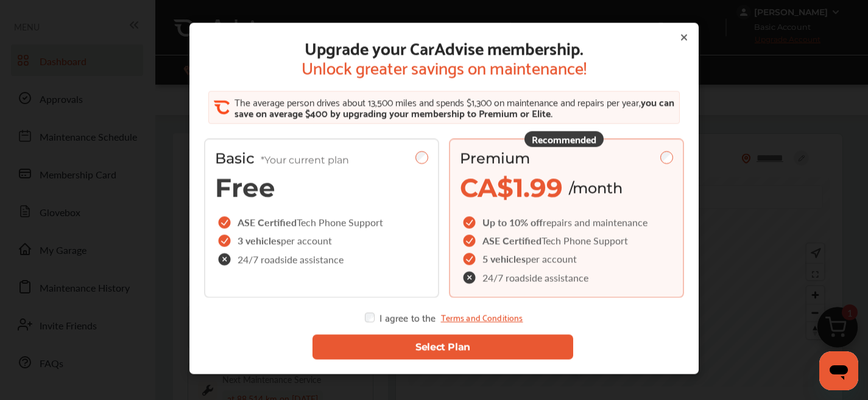 This screenshot has width=868, height=400. I want to click on div: Recommended, so click(564, 139).